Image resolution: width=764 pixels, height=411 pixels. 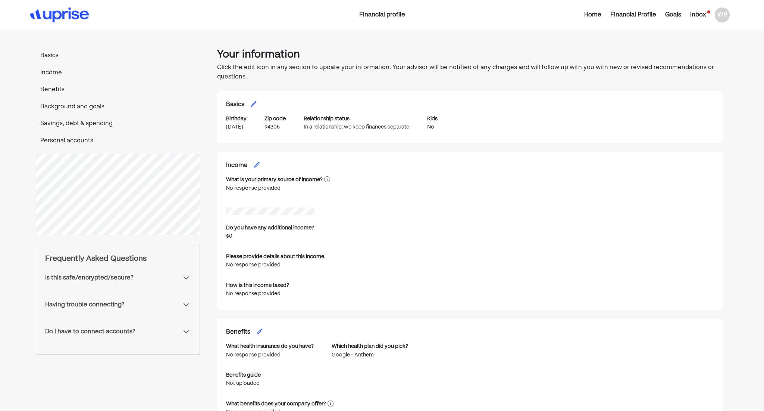 What do you see at coordinates (118, 259) in the screenshot?
I see `div: Frequently Asked Questions` at bounding box center [118, 259].